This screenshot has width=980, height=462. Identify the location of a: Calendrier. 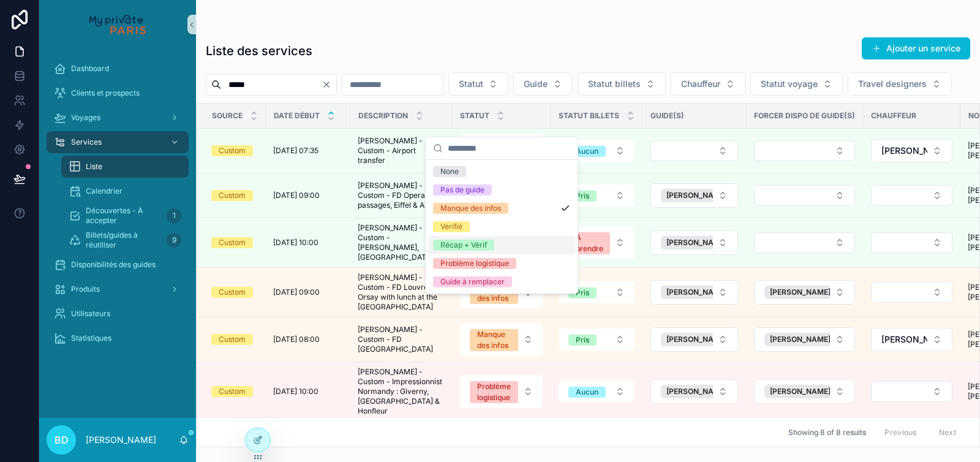
(125, 191).